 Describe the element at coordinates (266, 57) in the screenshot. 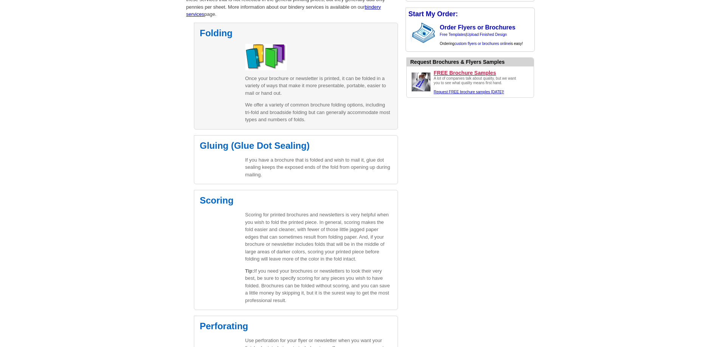

I see `img: Brochures folding` at that location.